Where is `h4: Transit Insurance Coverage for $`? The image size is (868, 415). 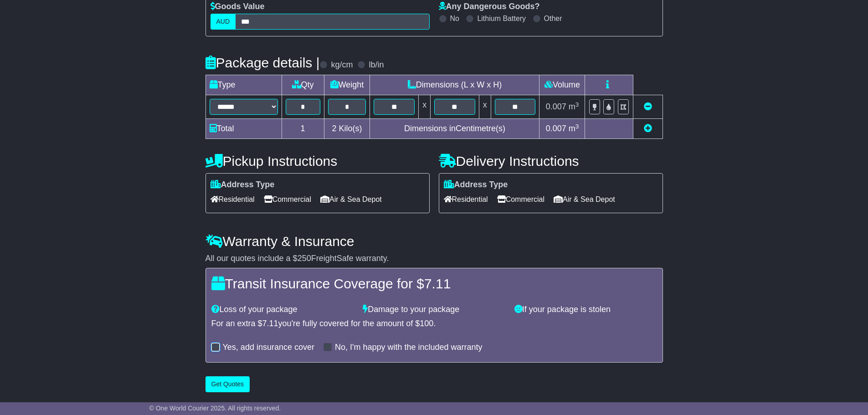 h4: Transit Insurance Coverage for $ is located at coordinates (434, 284).